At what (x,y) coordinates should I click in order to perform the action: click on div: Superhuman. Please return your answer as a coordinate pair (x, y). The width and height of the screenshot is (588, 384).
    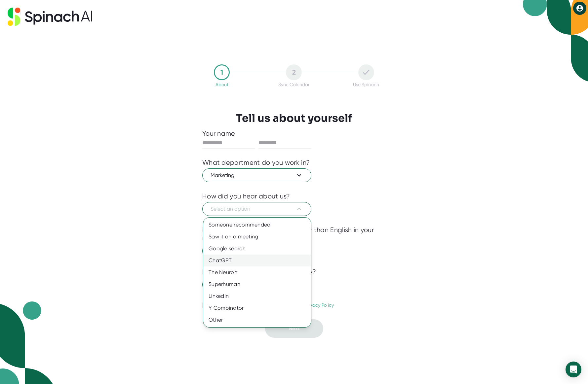
    Looking at the image, I should click on (257, 284).